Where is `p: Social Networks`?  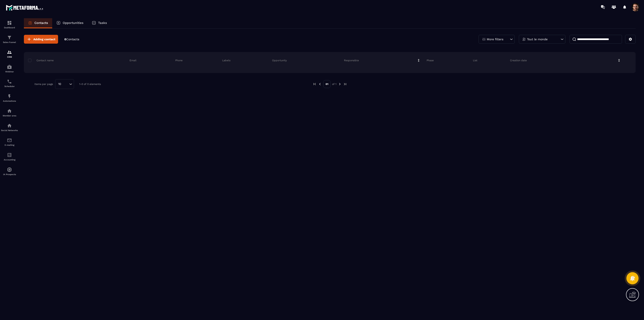
p: Social Networks is located at coordinates (9, 130).